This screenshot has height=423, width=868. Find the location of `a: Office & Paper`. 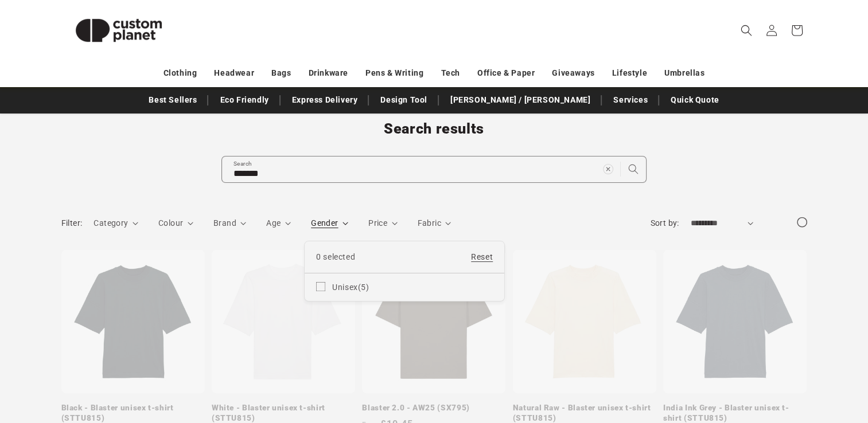

a: Office & Paper is located at coordinates (506, 73).